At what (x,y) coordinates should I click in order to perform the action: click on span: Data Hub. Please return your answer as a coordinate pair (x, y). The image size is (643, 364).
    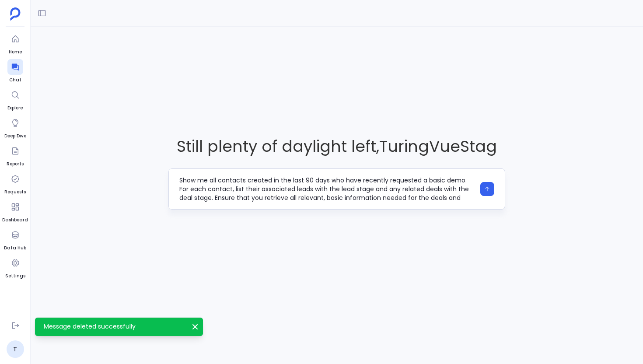
    Looking at the image, I should click on (15, 248).